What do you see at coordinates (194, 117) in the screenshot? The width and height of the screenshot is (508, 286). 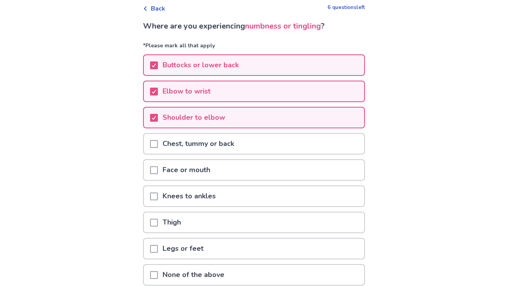 I see `p: Shoulder to elbow` at bounding box center [194, 117].